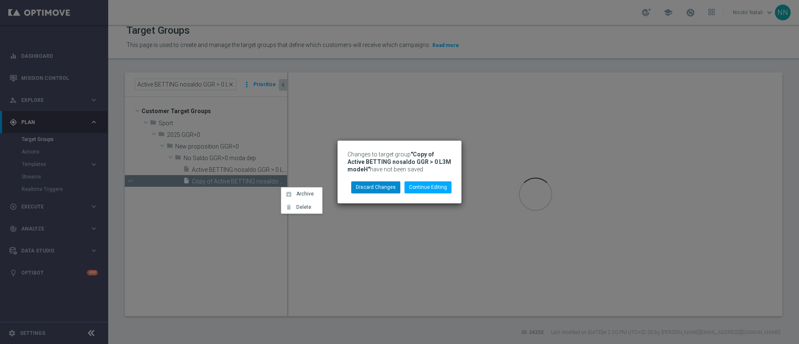  Describe the element at coordinates (289, 194) in the screenshot. I see `i: archive` at that location.